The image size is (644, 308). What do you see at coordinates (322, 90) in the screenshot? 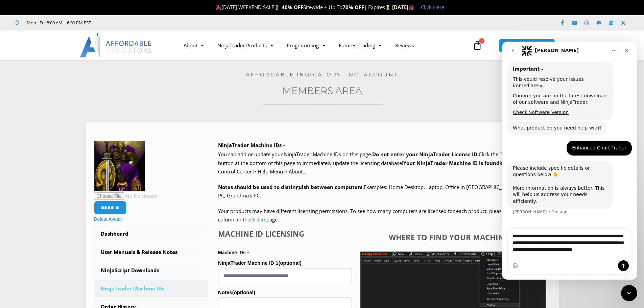
I see `a: Members Area` at bounding box center [322, 90].